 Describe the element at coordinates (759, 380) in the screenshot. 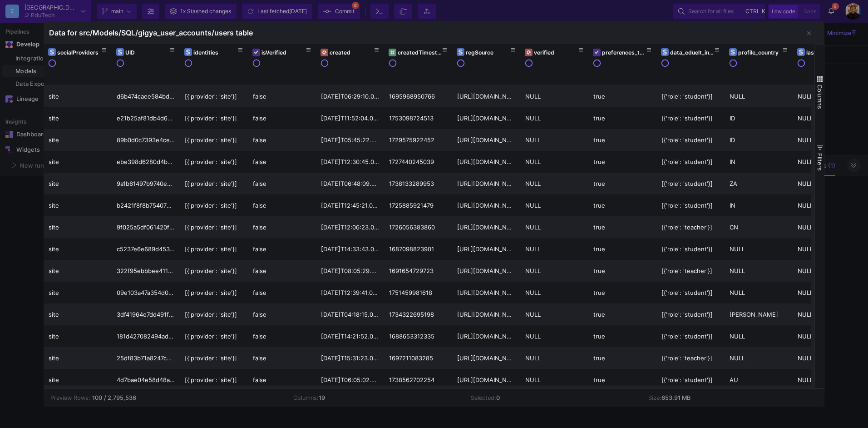

I see `div: AU` at that location.